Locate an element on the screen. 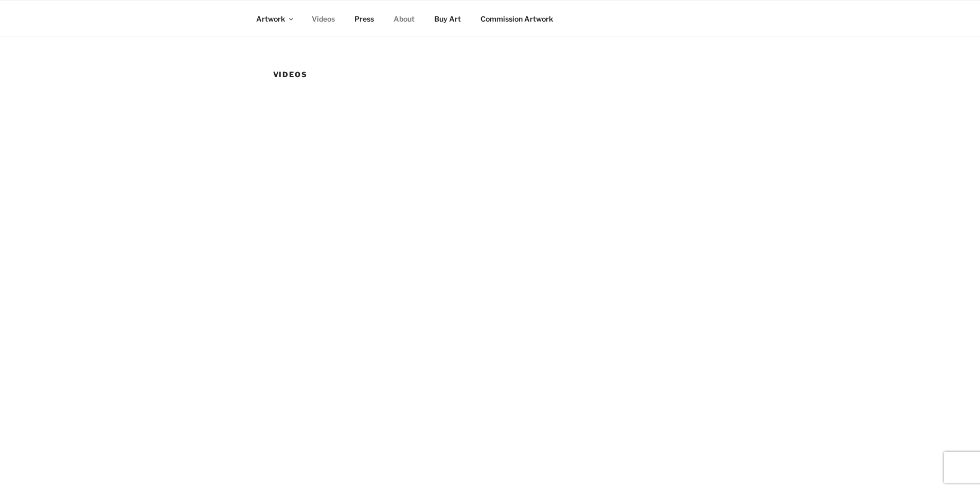 The image size is (980, 490). nav: Top Menu is located at coordinates (490, 19).